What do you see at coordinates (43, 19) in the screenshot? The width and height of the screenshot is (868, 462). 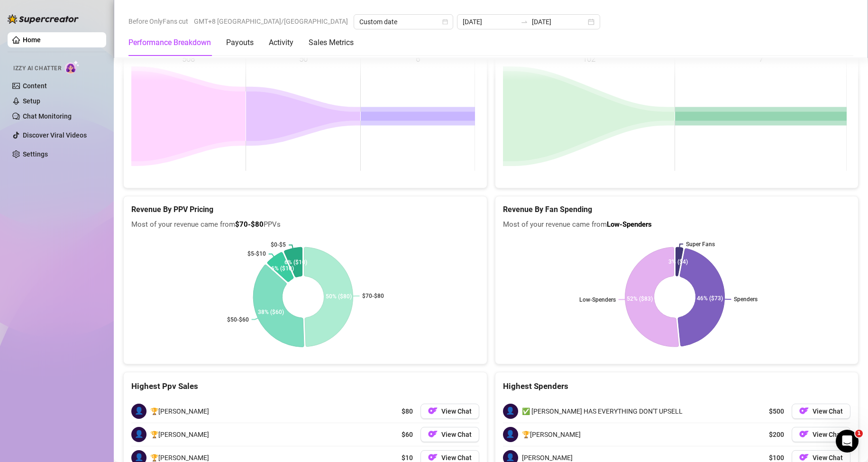 I see `img: logo-BBDzfeDw.svg` at bounding box center [43, 19].